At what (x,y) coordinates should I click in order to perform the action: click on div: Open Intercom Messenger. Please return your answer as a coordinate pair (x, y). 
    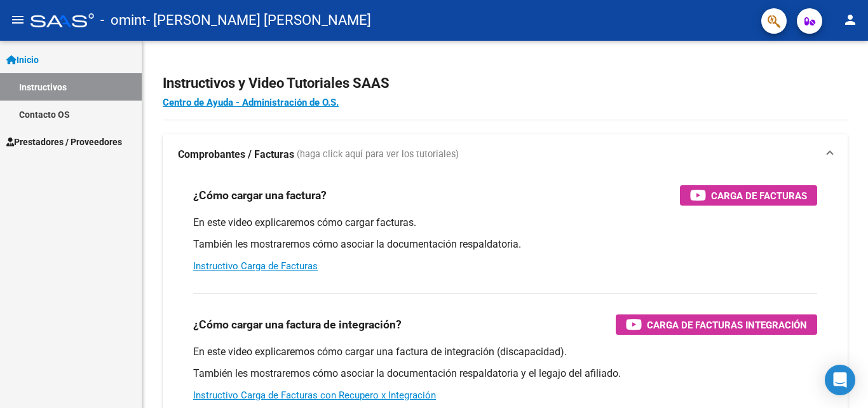
    Looking at the image, I should click on (840, 380).